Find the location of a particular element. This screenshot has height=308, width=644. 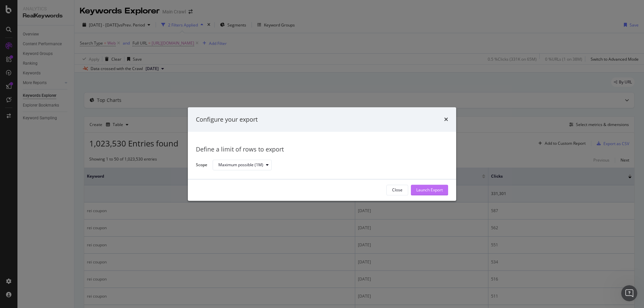

div: modal is located at coordinates (322, 154).